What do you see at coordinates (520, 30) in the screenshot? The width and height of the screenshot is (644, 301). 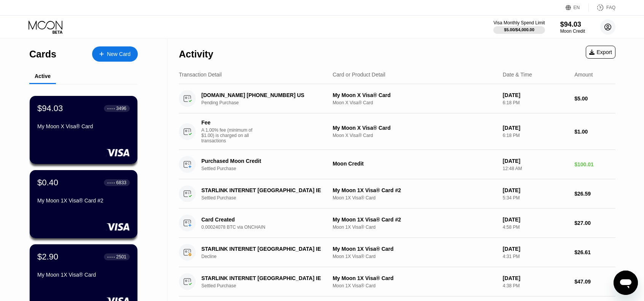 I see `div: $5.00 / $4,000.00` at bounding box center [520, 30].